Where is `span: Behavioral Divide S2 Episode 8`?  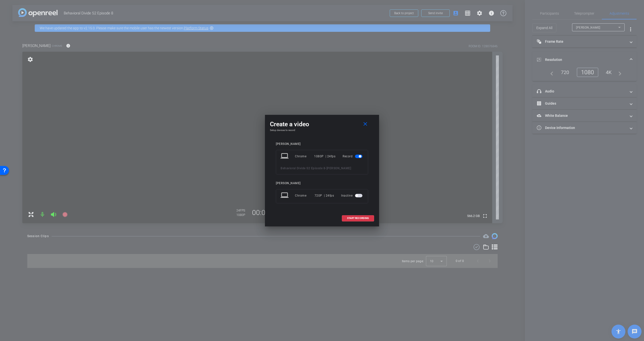
span: Behavioral Divide S2 Episode 8 is located at coordinates (303, 168).